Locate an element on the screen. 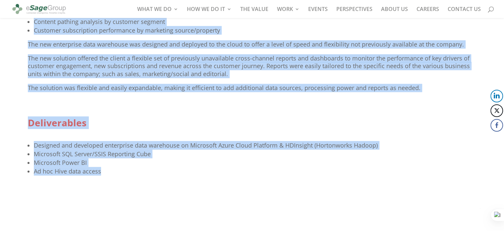 This screenshot has height=231, width=504. li: Content pathing analysis by customer segment is located at coordinates (255, 22).